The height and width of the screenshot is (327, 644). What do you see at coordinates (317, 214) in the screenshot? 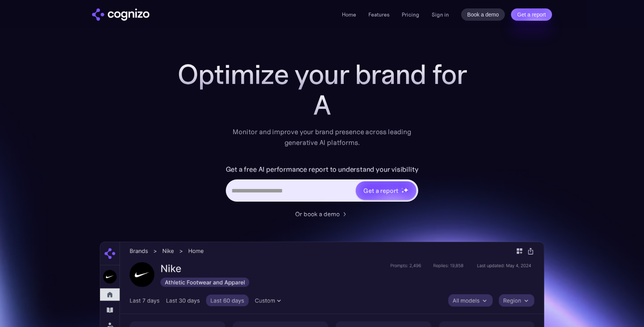
I see `div: Or book a demo` at bounding box center [317, 214].